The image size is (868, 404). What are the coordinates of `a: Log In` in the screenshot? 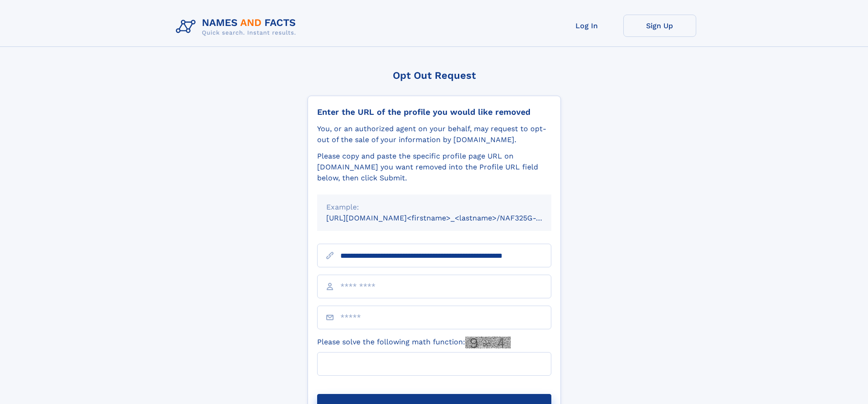 It's located at (587, 26).